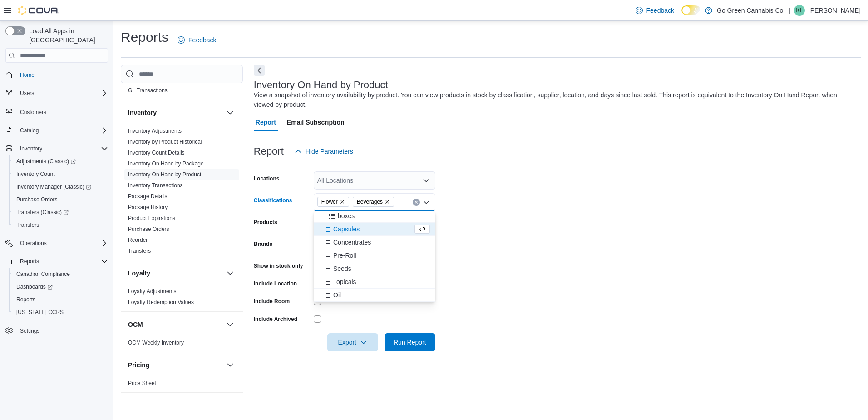  I want to click on a: Transfers, so click(139, 251).